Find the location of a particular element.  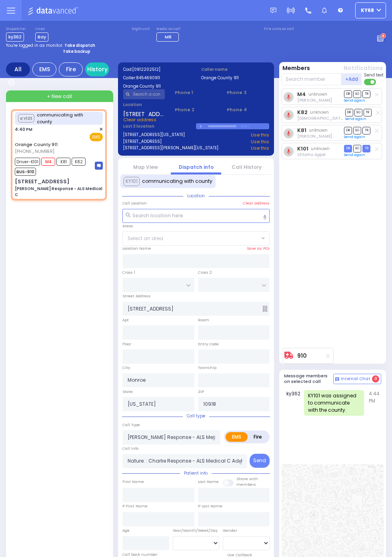

button: Internal Chat 0 is located at coordinates (357, 379).